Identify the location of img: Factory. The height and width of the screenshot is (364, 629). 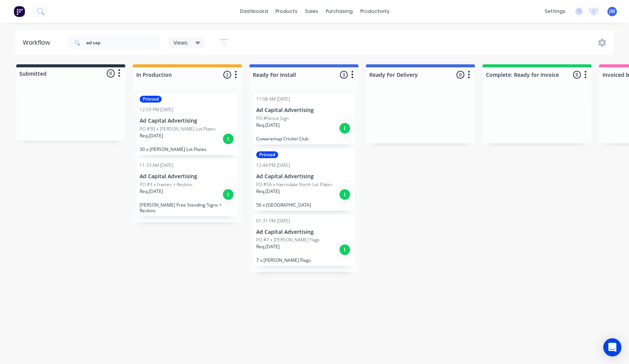
(19, 11).